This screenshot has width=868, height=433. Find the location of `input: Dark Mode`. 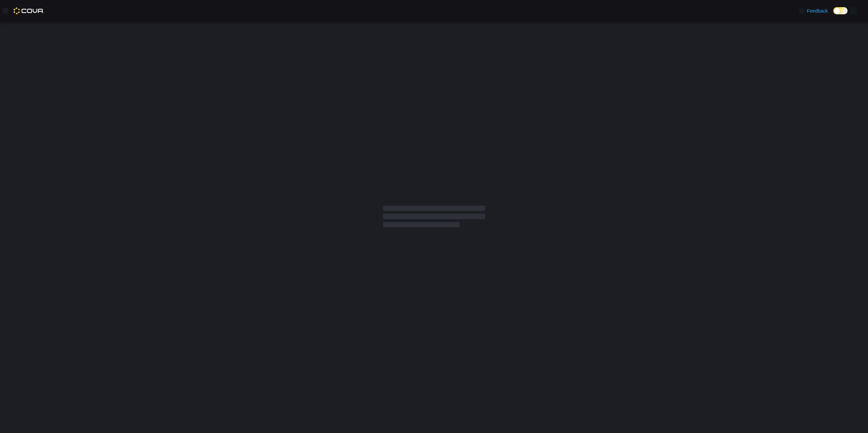

input: Dark Mode is located at coordinates (840, 10).